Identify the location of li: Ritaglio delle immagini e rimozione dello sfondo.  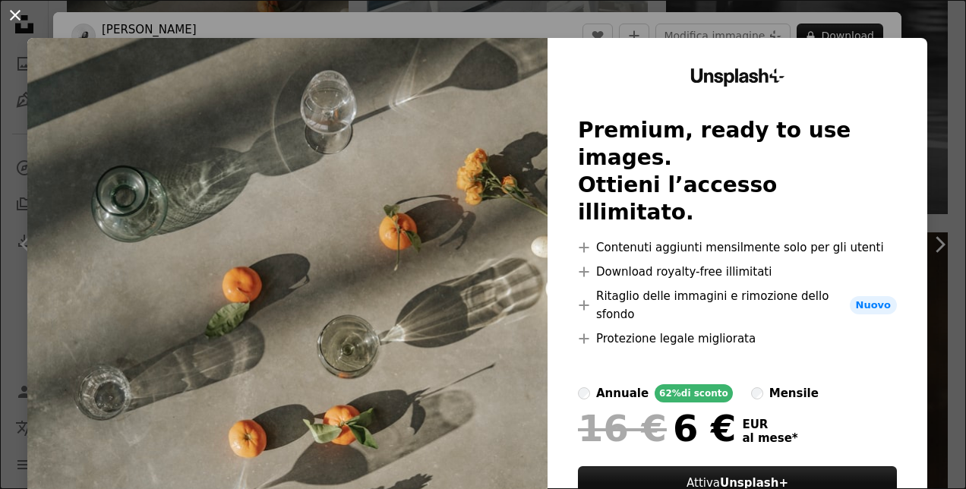
(738, 305).